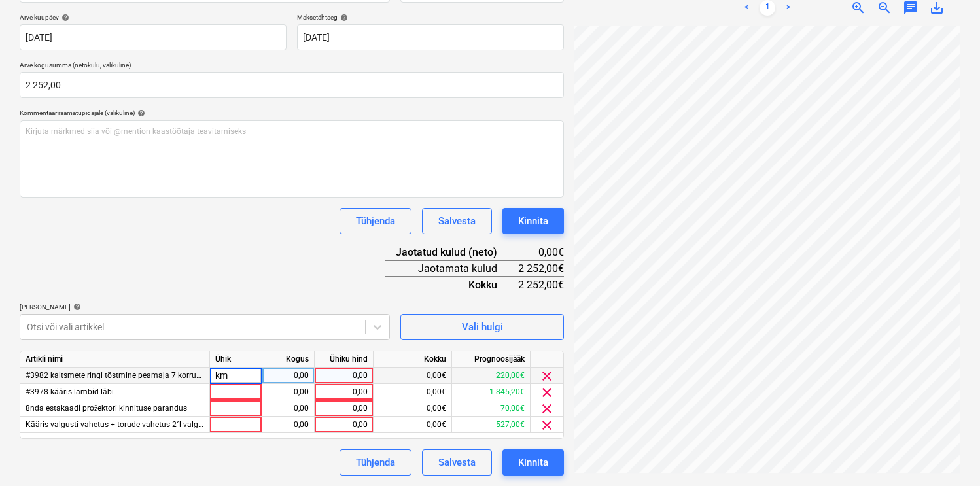  I want to click on div: Jaotatud kulud (neto), so click(451, 253).